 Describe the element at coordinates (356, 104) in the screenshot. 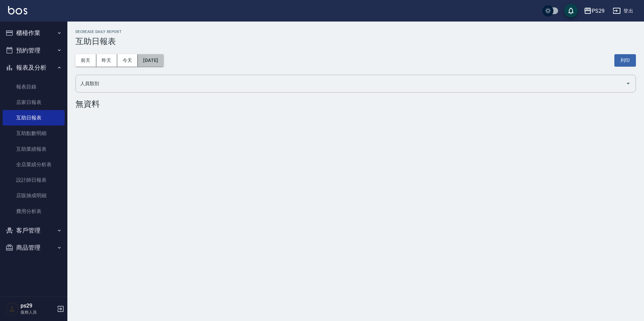

I see `div: 無資料` at that location.